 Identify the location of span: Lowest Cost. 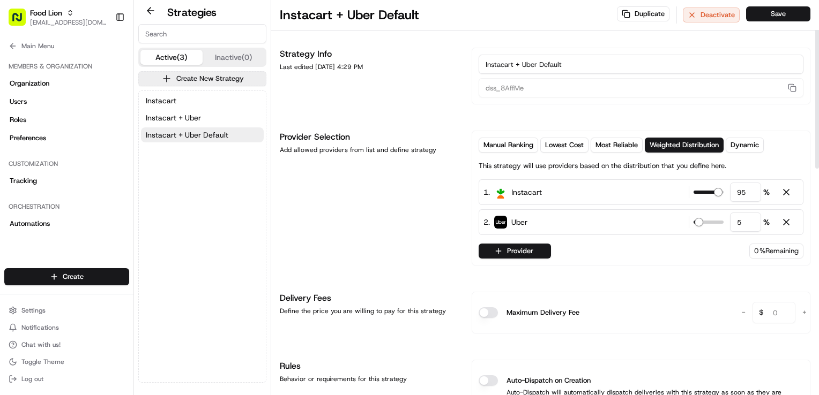
(564, 145).